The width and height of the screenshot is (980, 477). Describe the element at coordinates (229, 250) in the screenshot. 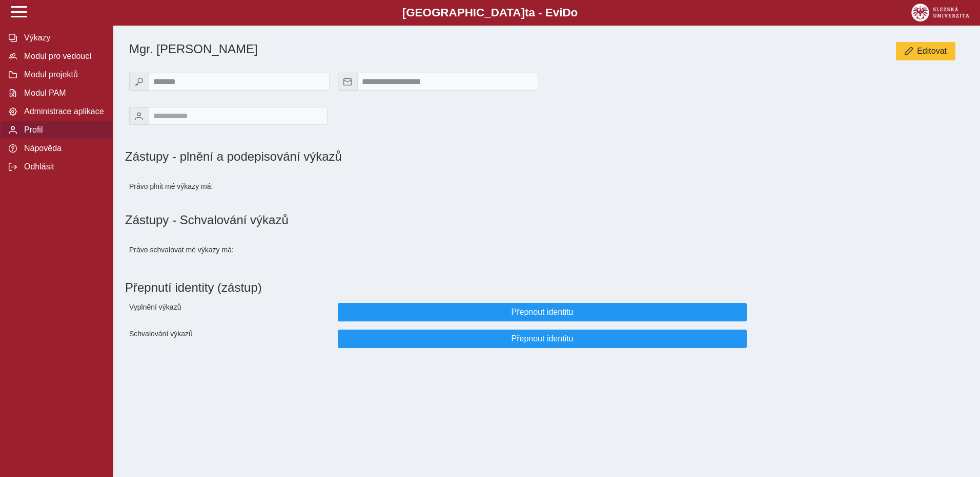

I see `div: Právo schvalovat mé výkazy má:` at that location.